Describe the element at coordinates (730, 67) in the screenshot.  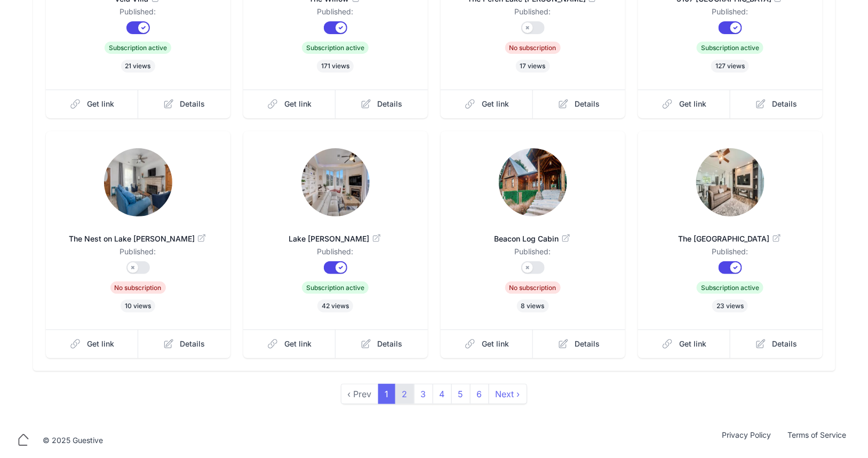
I see `span: 127 views` at that location.